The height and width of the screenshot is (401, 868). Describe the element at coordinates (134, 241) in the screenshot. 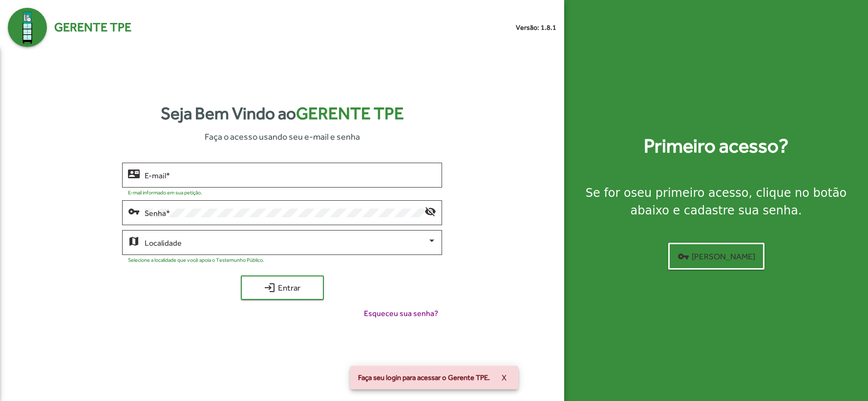

I see `mat-icon: map` at that location.